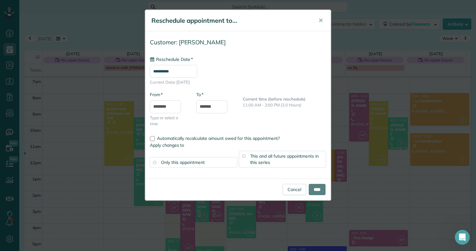  I want to click on h5: Reschedule appointment to..., so click(231, 21).